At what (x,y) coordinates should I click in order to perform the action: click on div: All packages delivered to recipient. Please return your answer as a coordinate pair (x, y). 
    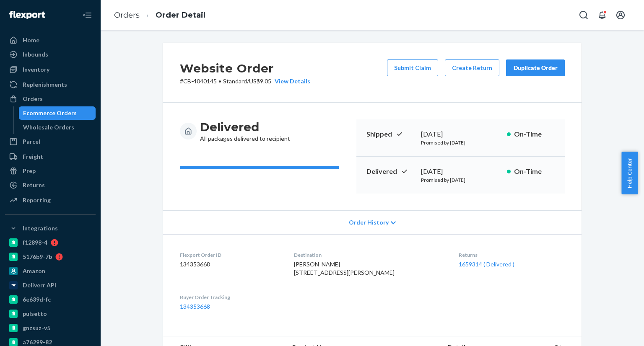
    Looking at the image, I should click on (245, 131).